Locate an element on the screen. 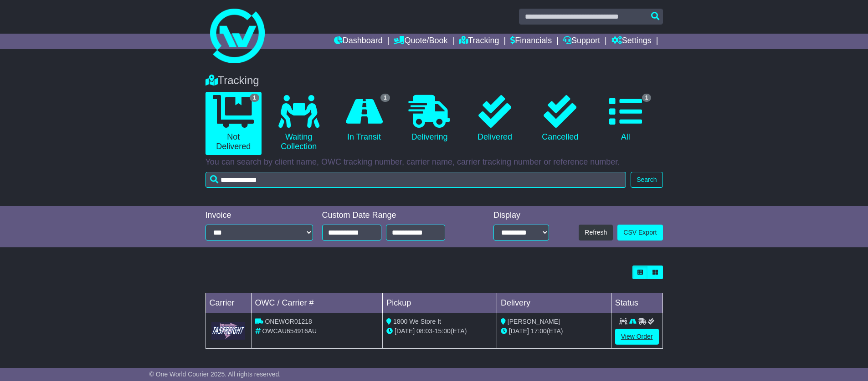  span: 08:03 is located at coordinates (425, 332).